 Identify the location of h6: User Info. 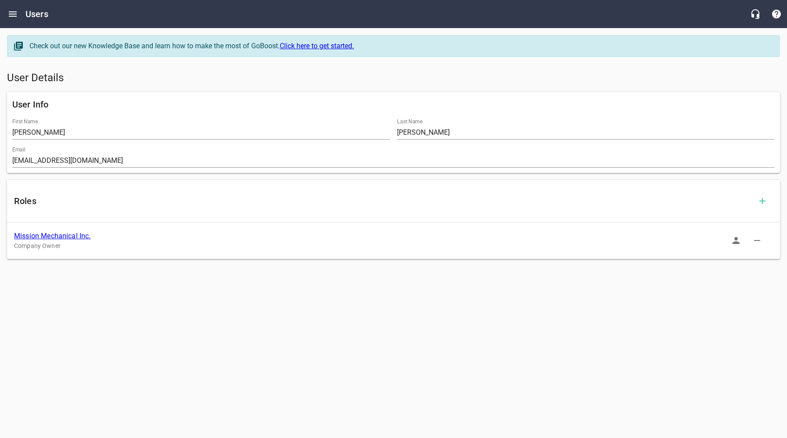
(393, 105).